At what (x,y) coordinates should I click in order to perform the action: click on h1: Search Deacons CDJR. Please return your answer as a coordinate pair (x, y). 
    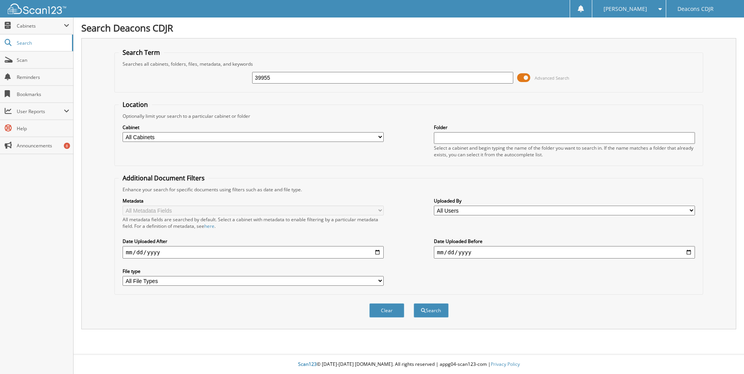
    Looking at the image, I should click on (409, 28).